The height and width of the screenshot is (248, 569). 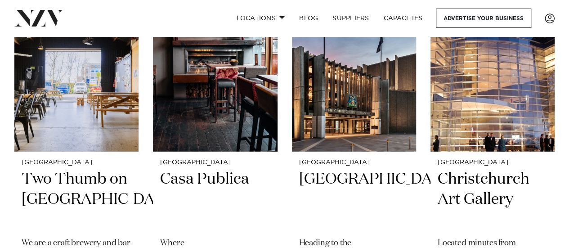 I want to click on a: BLOG, so click(x=309, y=18).